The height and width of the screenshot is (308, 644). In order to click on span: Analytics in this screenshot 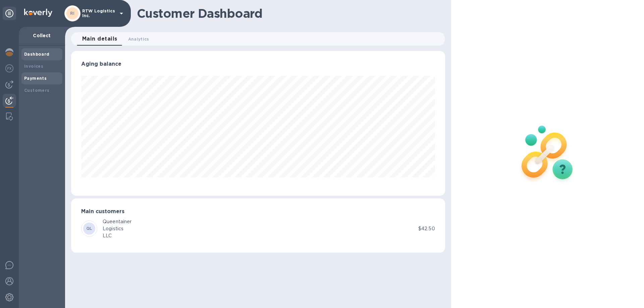, I will do `click(139, 39)`.